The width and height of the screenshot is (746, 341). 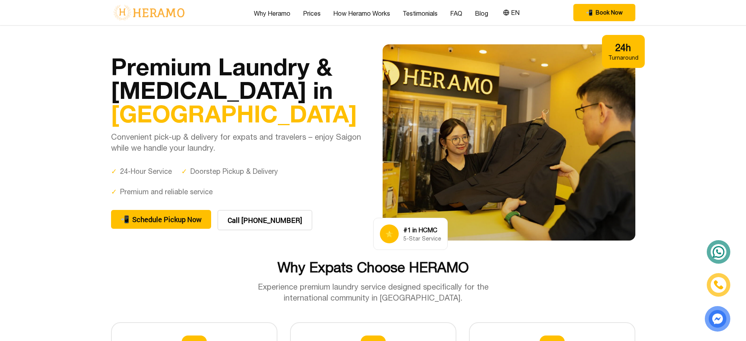 What do you see at coordinates (482, 13) in the screenshot?
I see `a: Blog` at bounding box center [482, 13].